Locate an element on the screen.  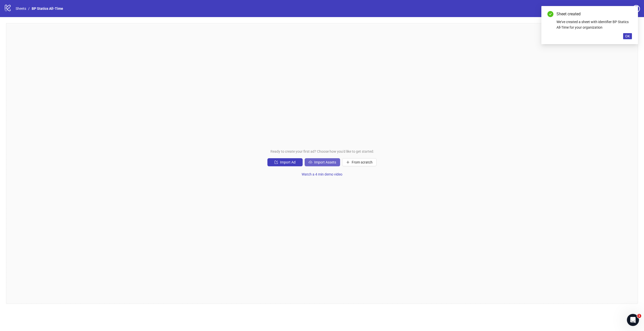
span: import is located at coordinates (276, 162).